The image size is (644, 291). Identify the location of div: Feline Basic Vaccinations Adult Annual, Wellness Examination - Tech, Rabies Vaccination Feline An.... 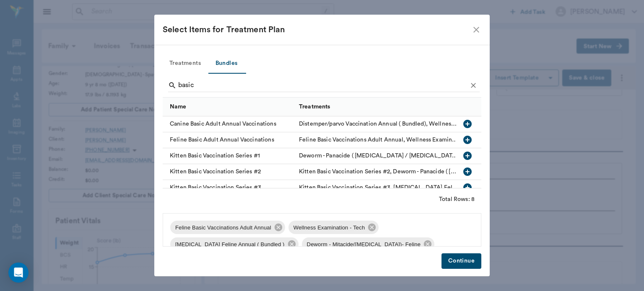
(379, 140).